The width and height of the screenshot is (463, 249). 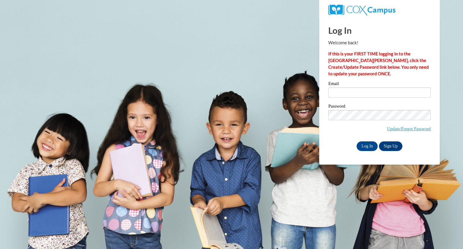 What do you see at coordinates (409, 129) in the screenshot?
I see `a: Update/Forgot Password` at bounding box center [409, 129].